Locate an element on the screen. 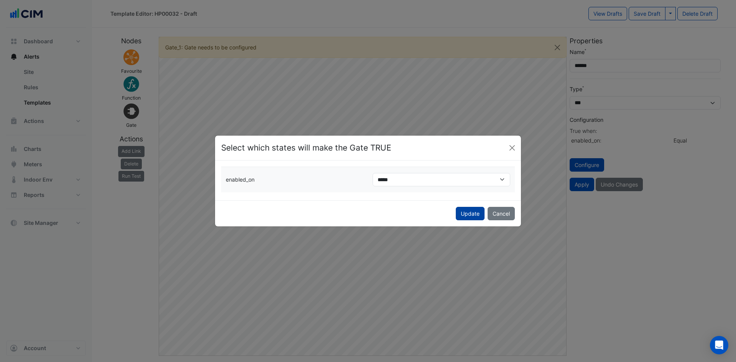 The height and width of the screenshot is (362, 736). span: enabled_on is located at coordinates (240, 179).